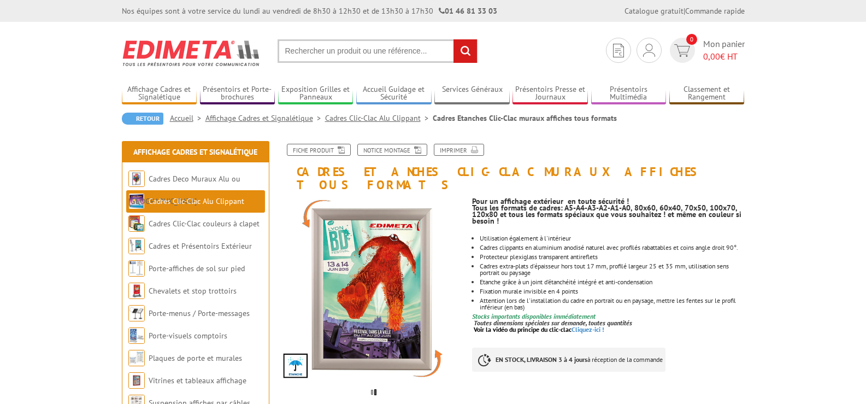 The image size is (866, 404). I want to click on input: rechercher, so click(465, 51).